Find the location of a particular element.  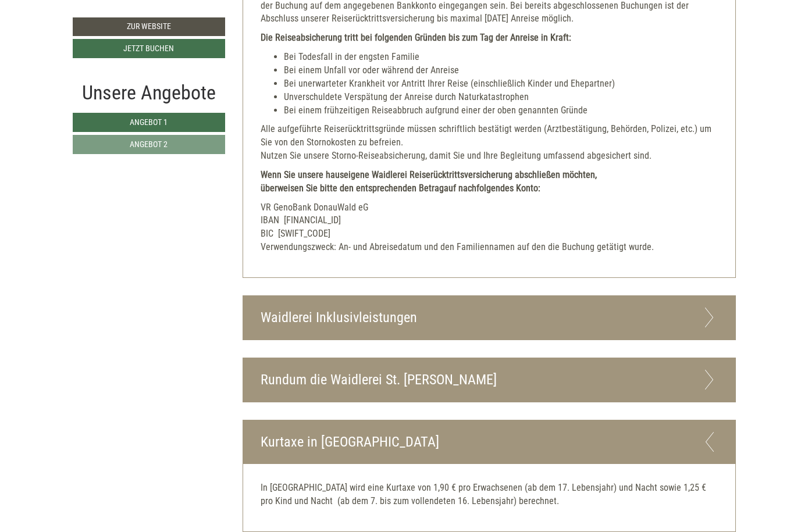

li: Bei einem Unfall vor oder während der Anreise is located at coordinates (501, 70).